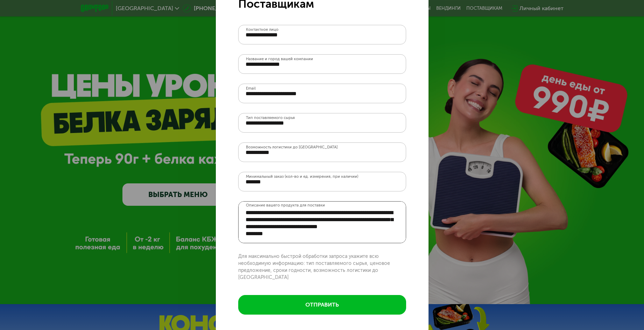 The height and width of the screenshot is (330, 644). Describe the element at coordinates (322, 305) in the screenshot. I see `button: отправить` at that location.